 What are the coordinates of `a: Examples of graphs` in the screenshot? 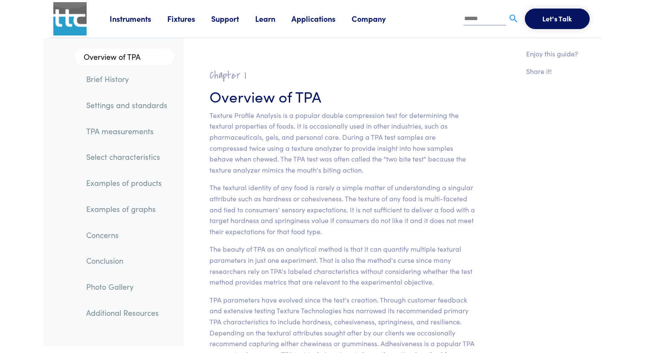 It's located at (127, 209).